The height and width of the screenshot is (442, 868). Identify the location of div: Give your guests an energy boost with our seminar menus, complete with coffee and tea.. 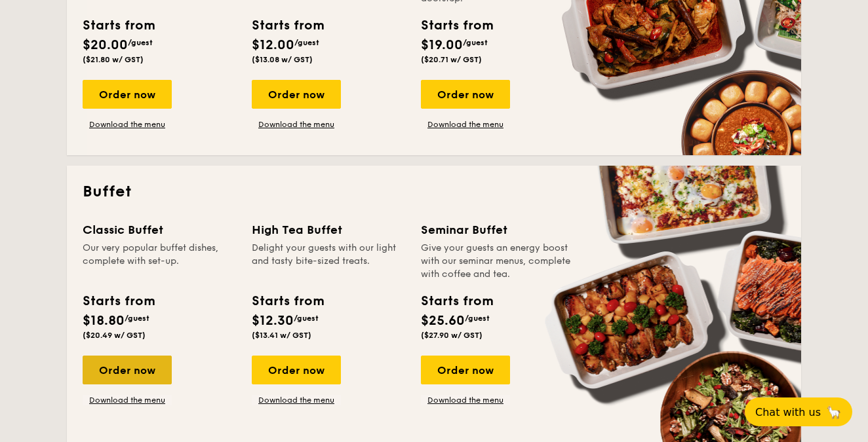
(497, 262).